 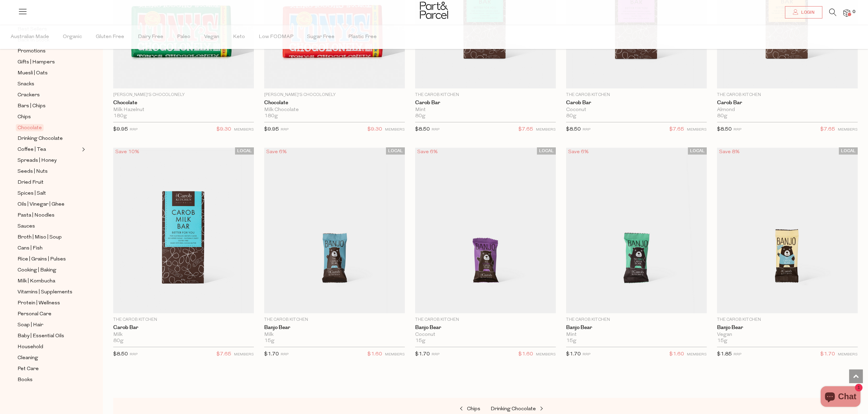 I want to click on span: Pasta | Noodles, so click(x=36, y=216).